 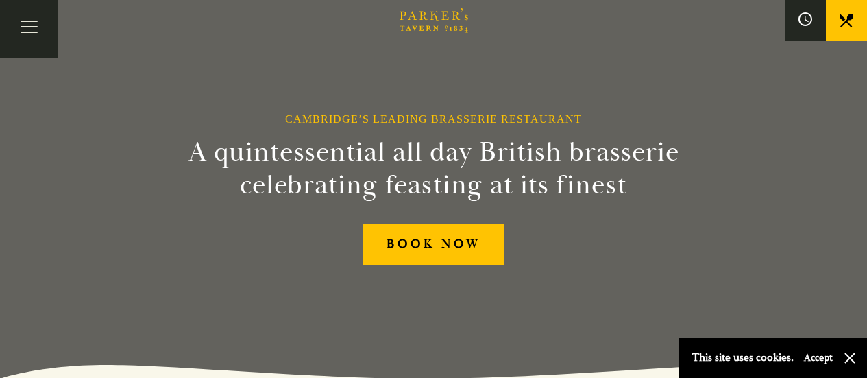 What do you see at coordinates (743, 357) in the screenshot?
I see `p: This site uses cookies.` at bounding box center [743, 357].